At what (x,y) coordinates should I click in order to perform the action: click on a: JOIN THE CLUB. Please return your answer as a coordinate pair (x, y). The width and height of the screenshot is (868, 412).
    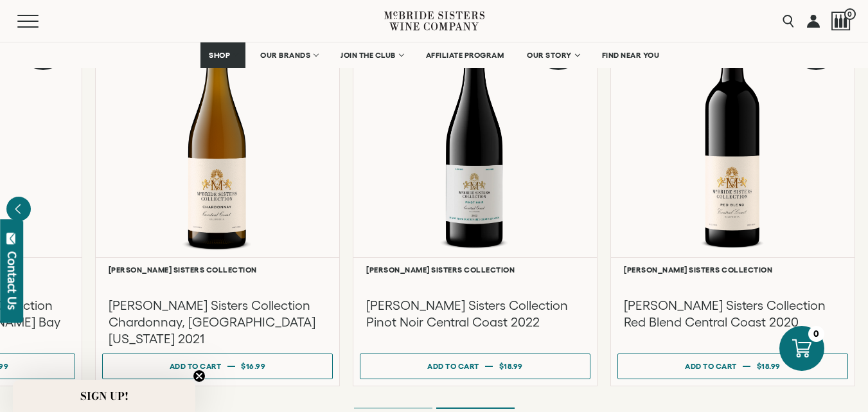
    Looking at the image, I should click on (371, 55).